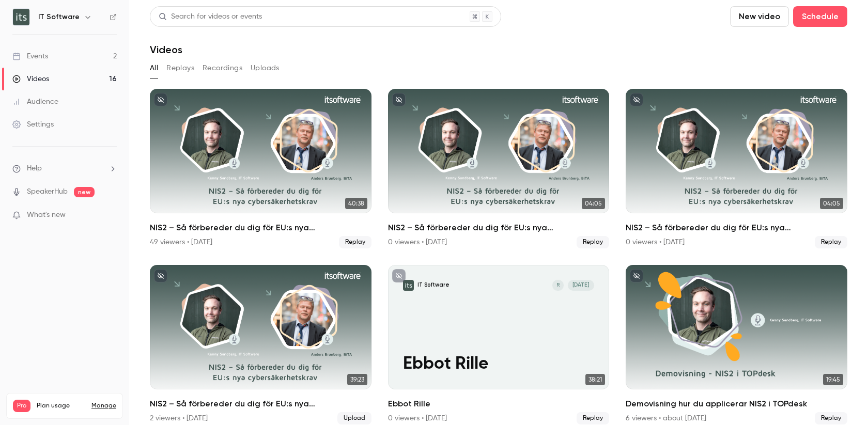 This screenshot has height=425, width=868. Describe the element at coordinates (760, 17) in the screenshot. I see `button: New video` at that location.